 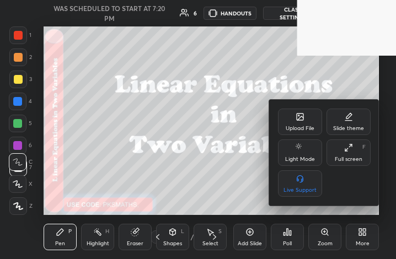 What do you see at coordinates (300, 159) in the screenshot?
I see `div: Light Mode` at bounding box center [300, 159].